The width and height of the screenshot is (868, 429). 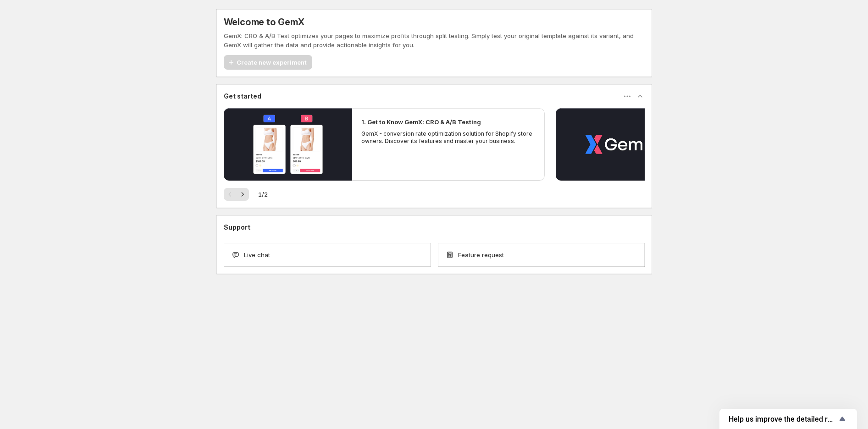 What do you see at coordinates (237, 227) in the screenshot?
I see `h3: Support` at bounding box center [237, 227].